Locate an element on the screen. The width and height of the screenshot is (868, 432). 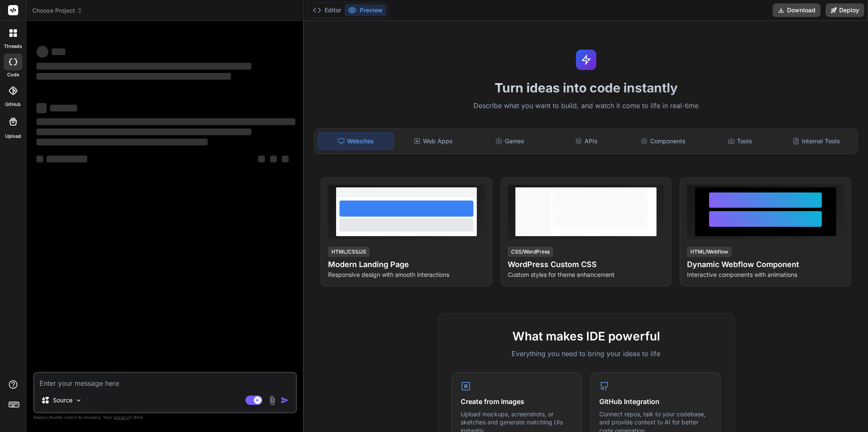
p: Interactive components with animations is located at coordinates (765, 274).